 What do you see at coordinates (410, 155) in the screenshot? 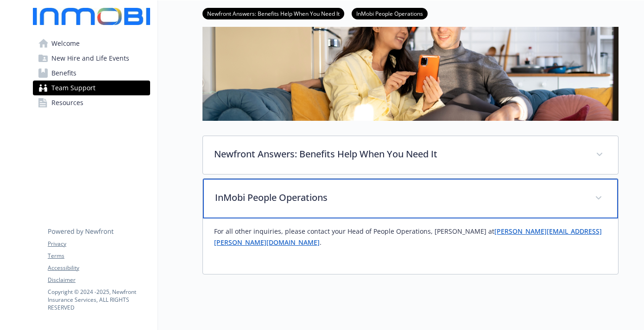
I see `div: Newfront Answers: Benefits Help When You Need It` at bounding box center [410, 155].